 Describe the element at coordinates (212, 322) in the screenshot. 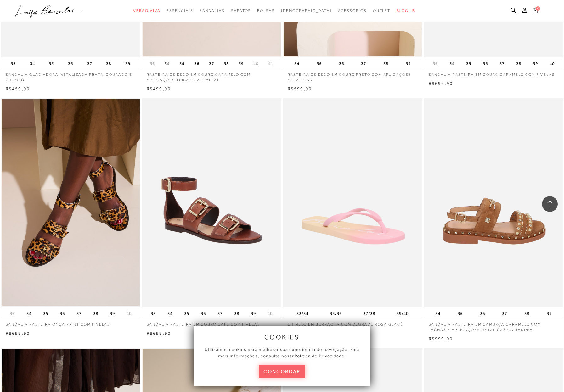

I see `a: SANDÁLIA RASTEIRA EM COURO CAFÉ COM FIVELAS` at that location.